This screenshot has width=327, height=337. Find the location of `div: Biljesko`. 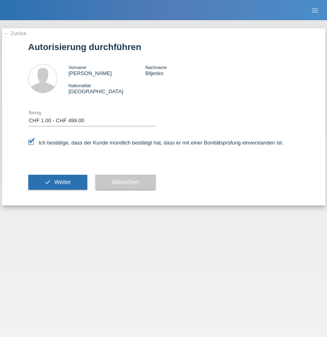

div: Biljesko is located at coordinates (183, 70).